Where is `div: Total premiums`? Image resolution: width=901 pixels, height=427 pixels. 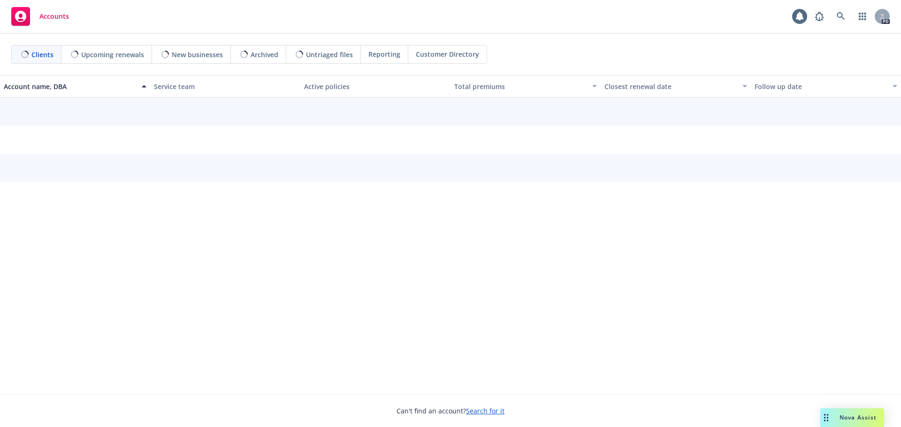
div: Total premiums is located at coordinates (520, 86).